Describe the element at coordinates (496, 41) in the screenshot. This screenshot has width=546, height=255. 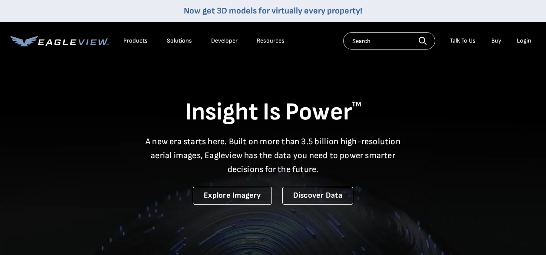
I see `a: Buy` at that location.